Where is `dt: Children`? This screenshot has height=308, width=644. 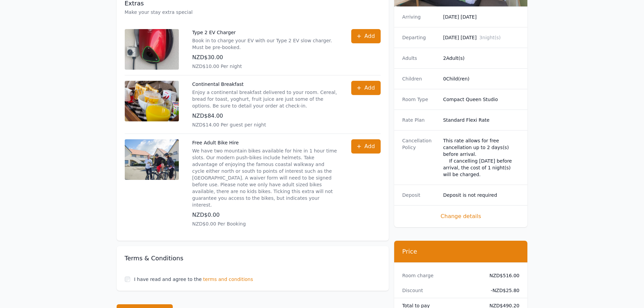 dt: Children is located at coordinates (420, 79).